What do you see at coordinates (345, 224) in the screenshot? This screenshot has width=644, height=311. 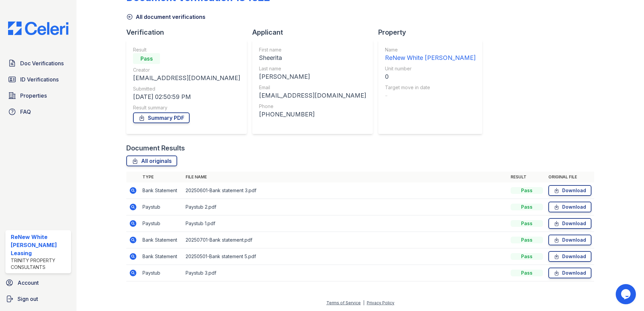 I see `td: Paystub 1.pdf` at bounding box center [345, 224].